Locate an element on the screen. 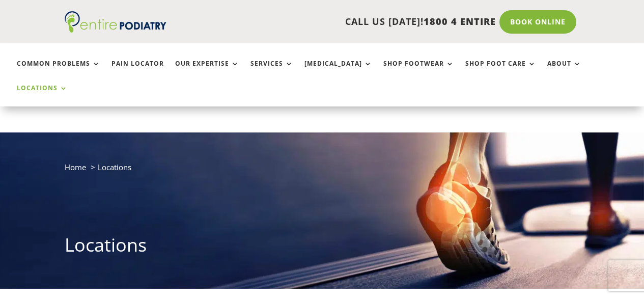  a: Home is located at coordinates (75, 167).